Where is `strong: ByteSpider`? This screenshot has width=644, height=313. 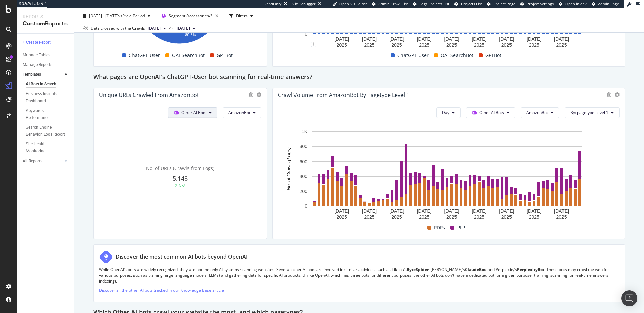 strong: ByteSpider is located at coordinates (417, 269).